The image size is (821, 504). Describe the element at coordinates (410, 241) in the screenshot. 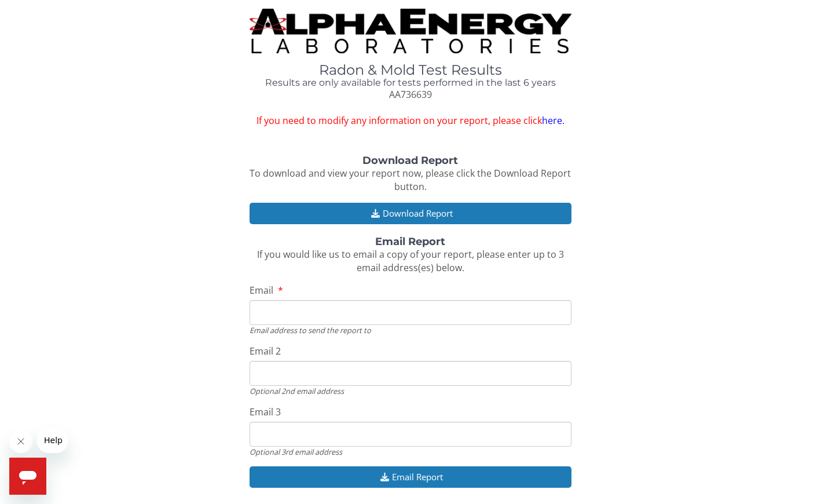

I see `strong: Email Report` at that location.